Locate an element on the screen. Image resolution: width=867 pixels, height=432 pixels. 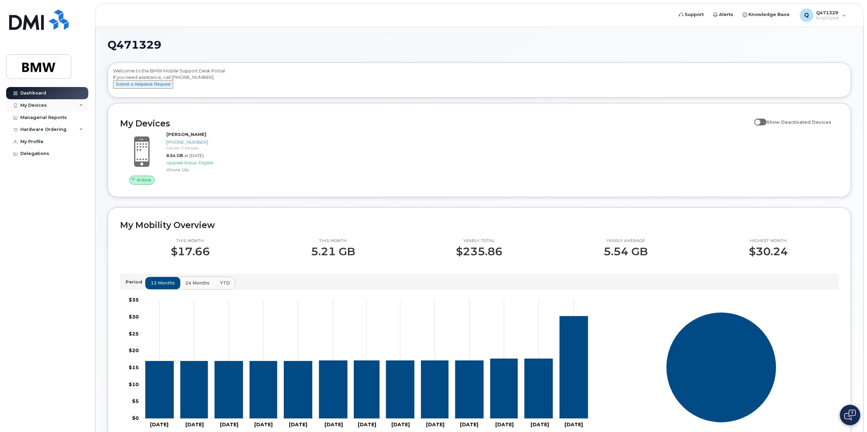
input: Show Deactivated Devices is located at coordinates (757, 118).